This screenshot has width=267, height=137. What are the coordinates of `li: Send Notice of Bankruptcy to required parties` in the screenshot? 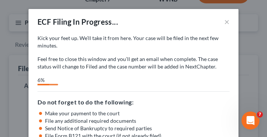 It's located at (137, 129).